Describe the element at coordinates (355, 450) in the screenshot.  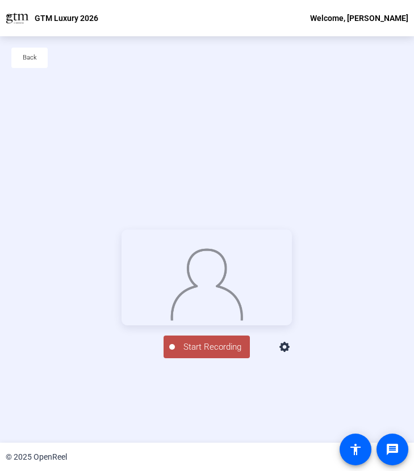
I see `mat-icon: accessibility` at that location.